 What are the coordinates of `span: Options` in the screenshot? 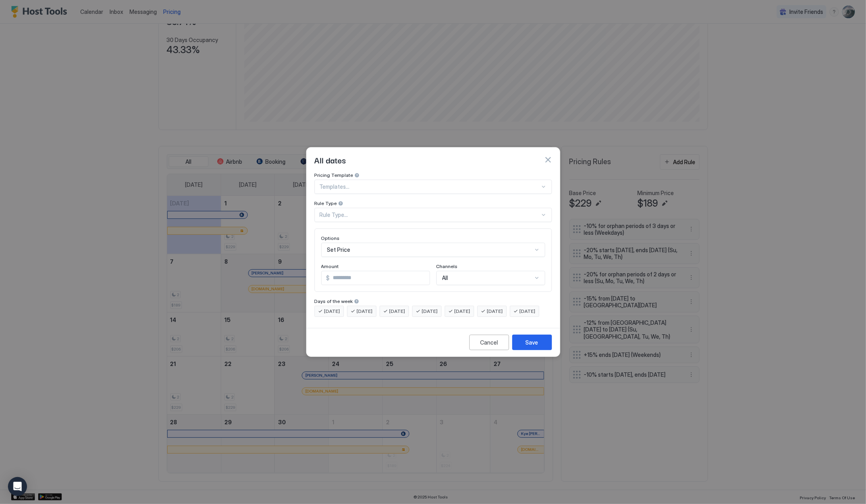 It's located at (330, 238).